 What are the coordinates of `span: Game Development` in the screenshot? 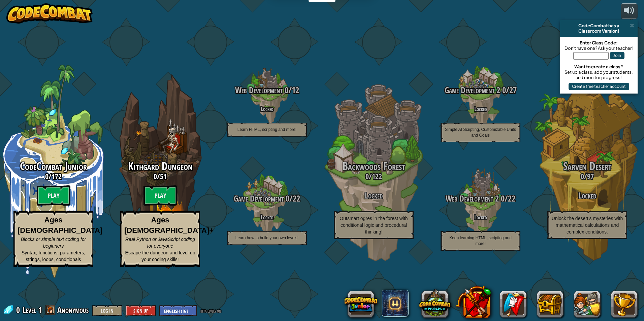 It's located at (259, 199).